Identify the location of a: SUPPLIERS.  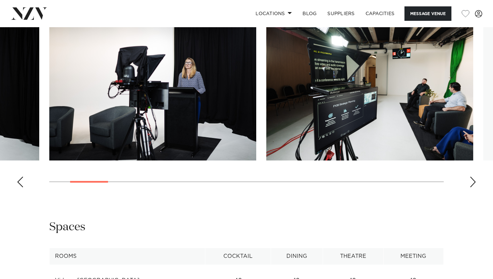
(341, 13).